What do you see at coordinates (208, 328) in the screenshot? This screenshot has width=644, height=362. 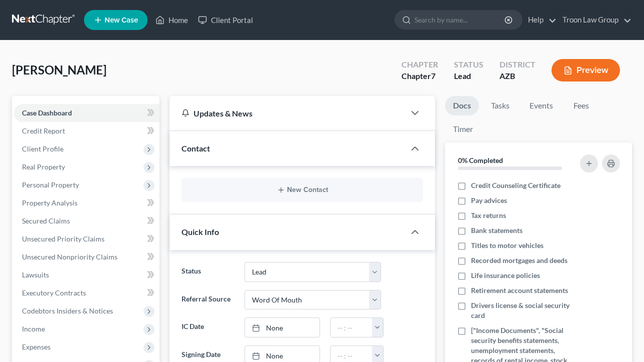 I see `label: IC Date` at bounding box center [208, 328].